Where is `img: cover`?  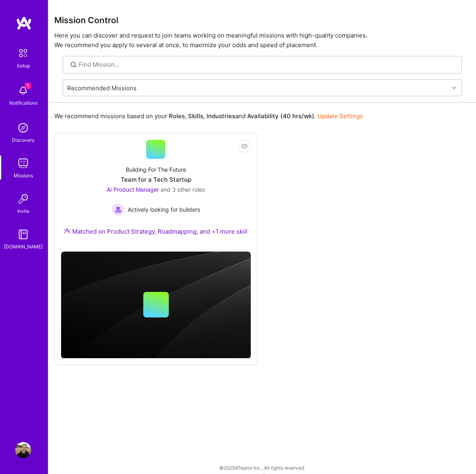 img: cover is located at coordinates (156, 305).